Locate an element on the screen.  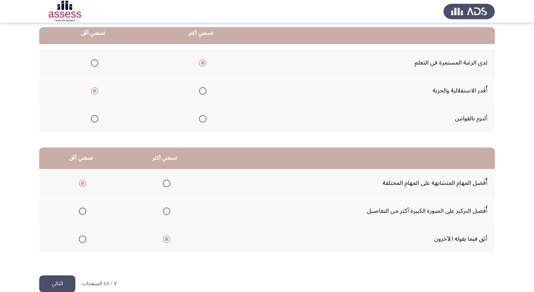
td: أُفَضل المهام المتشابهة على المهام المختلفة is located at coordinates (351, 183).